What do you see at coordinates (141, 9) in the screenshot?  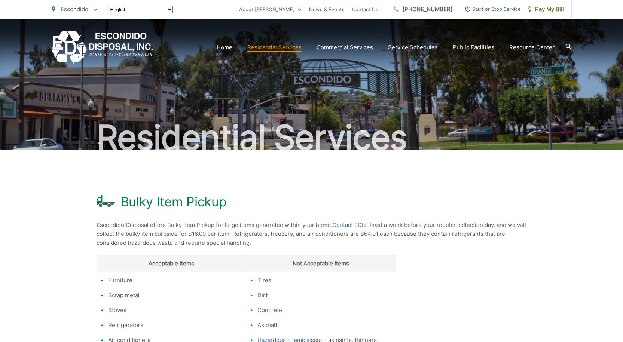 I see `select: Select a language` at bounding box center [141, 9].